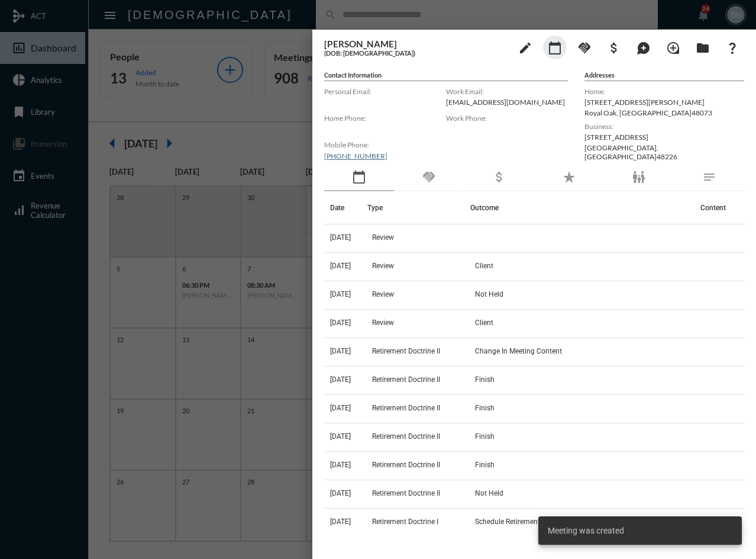 The height and width of the screenshot is (559, 756). Describe the element at coordinates (524, 522) in the screenshot. I see `span: Schedule Retirement Doctrine II` at that location.